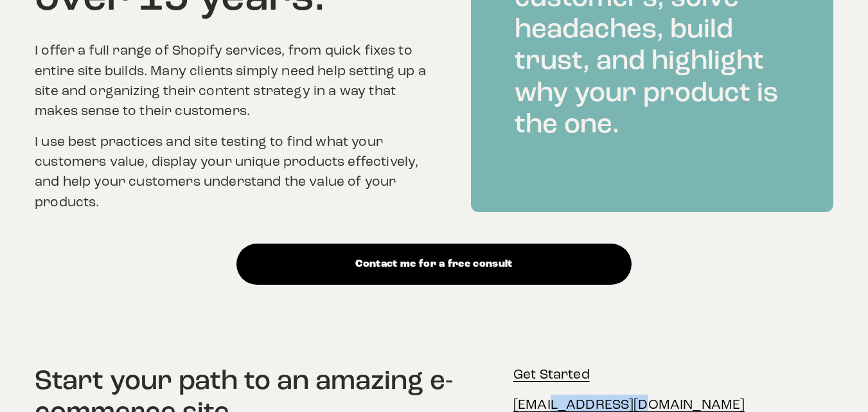 This screenshot has width=868, height=412. I want to click on p: I offer a full range of Shopify services, from quick fixes to entire site builds. Many clients si..., so click(232, 80).